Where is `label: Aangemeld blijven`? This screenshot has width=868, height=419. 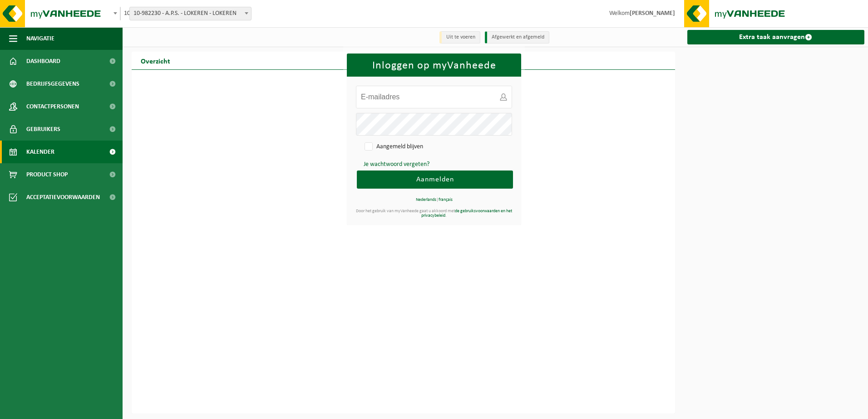 label: Aangemeld blijven is located at coordinates (396, 147).